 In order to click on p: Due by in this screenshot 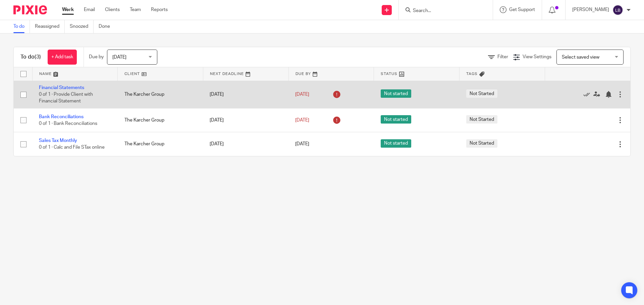, I will do `click(96, 57)`.